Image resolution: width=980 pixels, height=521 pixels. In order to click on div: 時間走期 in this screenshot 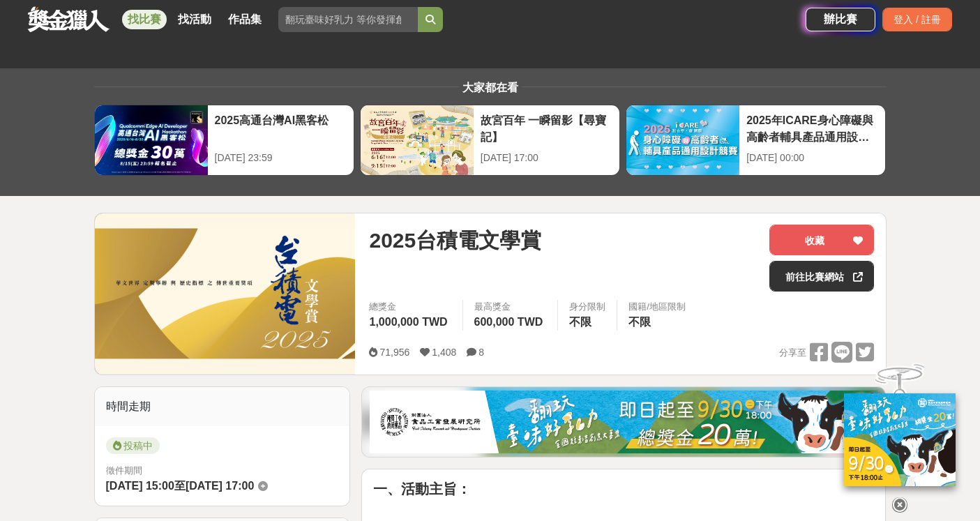, I will do `click(223, 406)`.